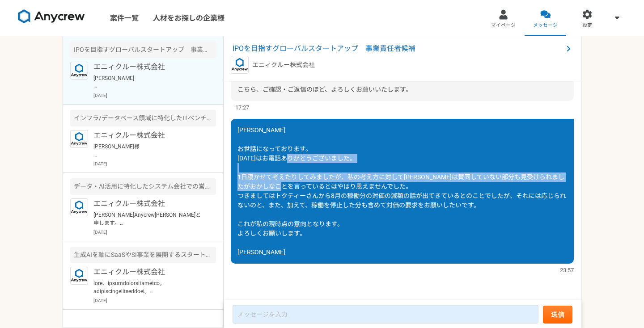  I want to click on p: lore、ipsumdolorsitametco。 adipiscingelitseddoei。 【te6】incidi（ut、labor）etdolorema。 aliquaen/admini..., so click(148, 287).